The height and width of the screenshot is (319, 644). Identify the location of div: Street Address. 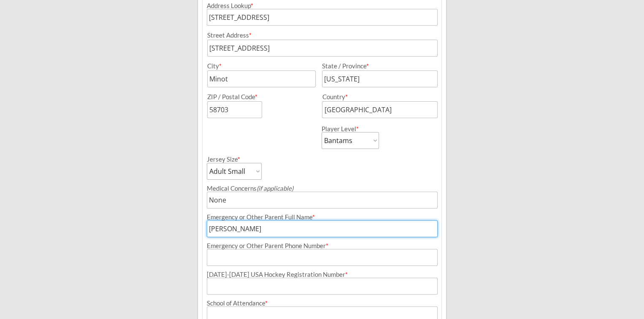
(322, 35).